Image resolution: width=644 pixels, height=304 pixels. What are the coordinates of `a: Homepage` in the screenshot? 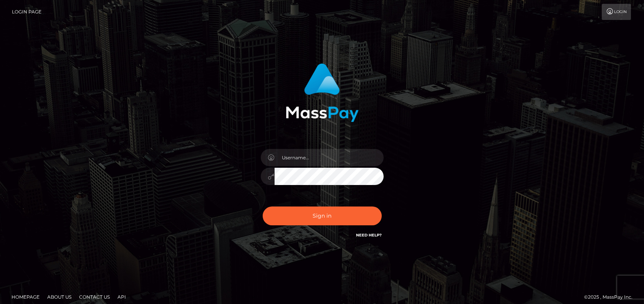 It's located at (26, 297).